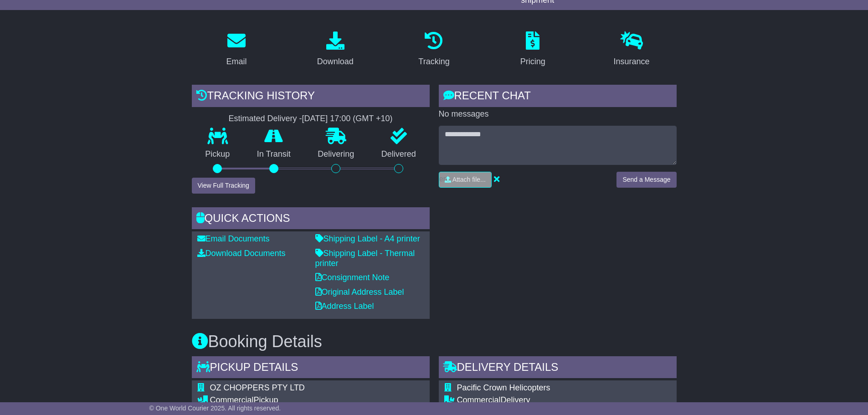 Image resolution: width=868 pixels, height=415 pixels. Describe the element at coordinates (532, 62) in the screenshot. I see `div: Pricing` at that location.